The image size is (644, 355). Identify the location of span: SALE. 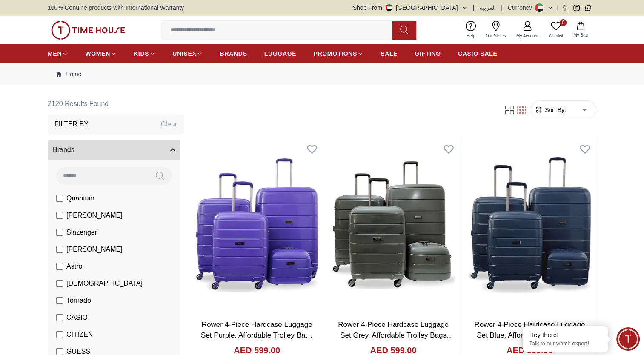
(389, 54).